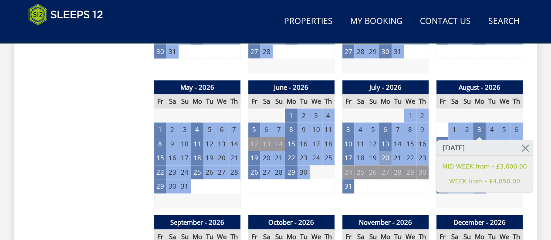  Describe the element at coordinates (504, 21) in the screenshot. I see `a: Search` at that location.